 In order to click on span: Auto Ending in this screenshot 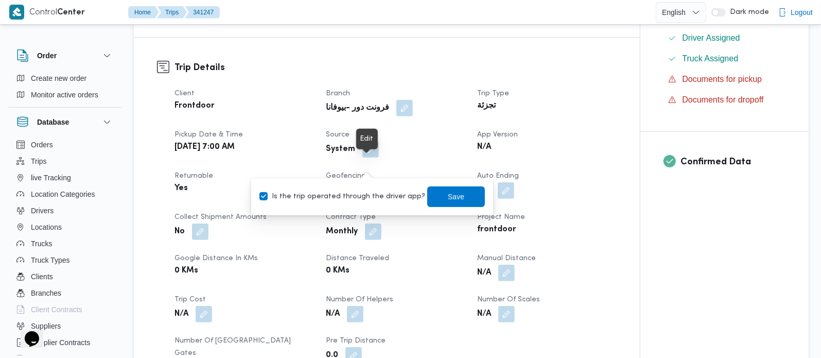, I will do `click(498, 176)`.